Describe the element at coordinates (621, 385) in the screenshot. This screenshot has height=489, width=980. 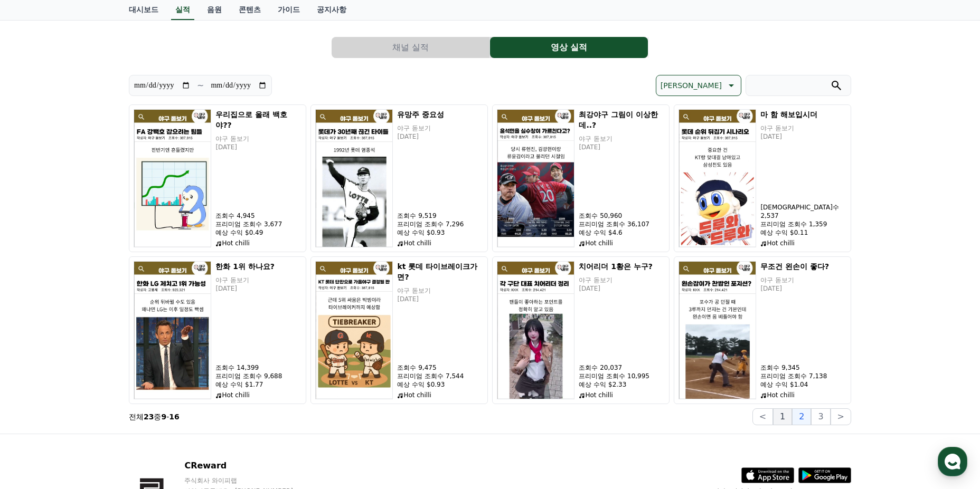
I see `p: 예상 수익 $2.33` at that location.